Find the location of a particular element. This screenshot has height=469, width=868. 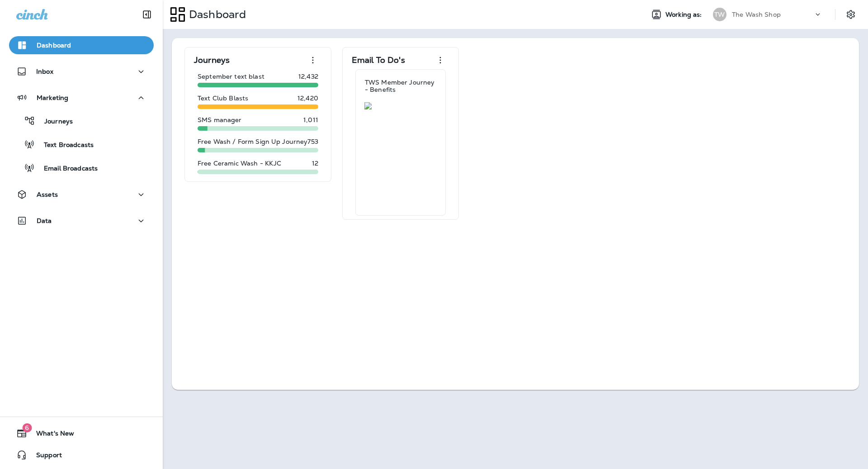

p: Email To Do's is located at coordinates (378, 60).